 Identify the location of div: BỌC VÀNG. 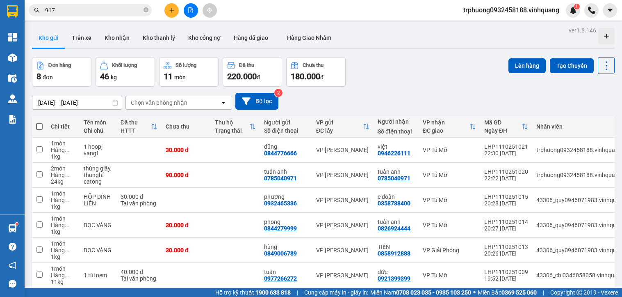
(98, 225).